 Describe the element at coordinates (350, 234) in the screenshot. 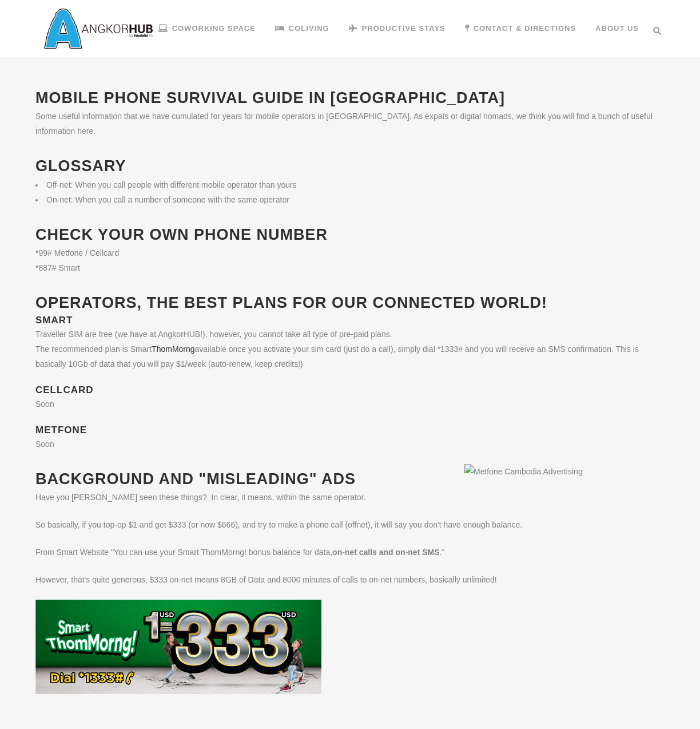

I see `h2: Check your own phone number` at that location.